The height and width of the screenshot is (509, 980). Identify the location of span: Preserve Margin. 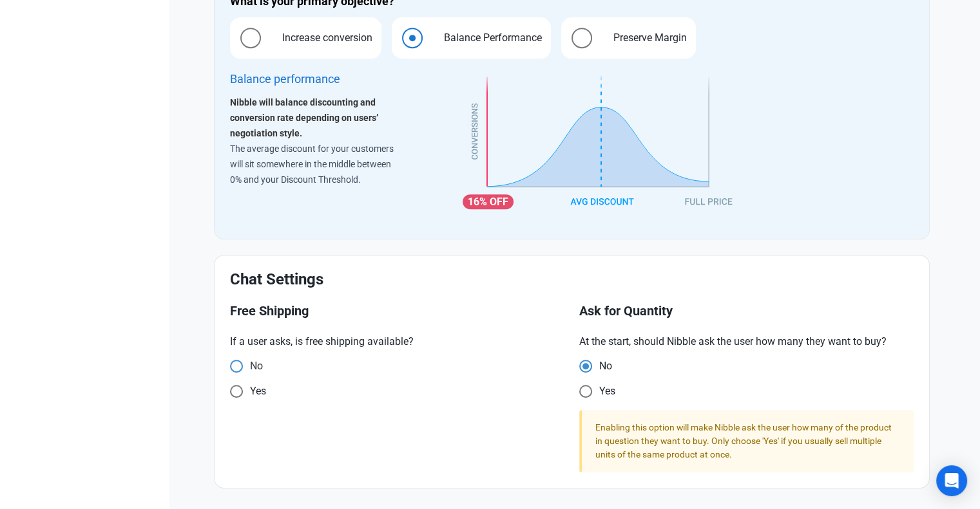
(646, 38).